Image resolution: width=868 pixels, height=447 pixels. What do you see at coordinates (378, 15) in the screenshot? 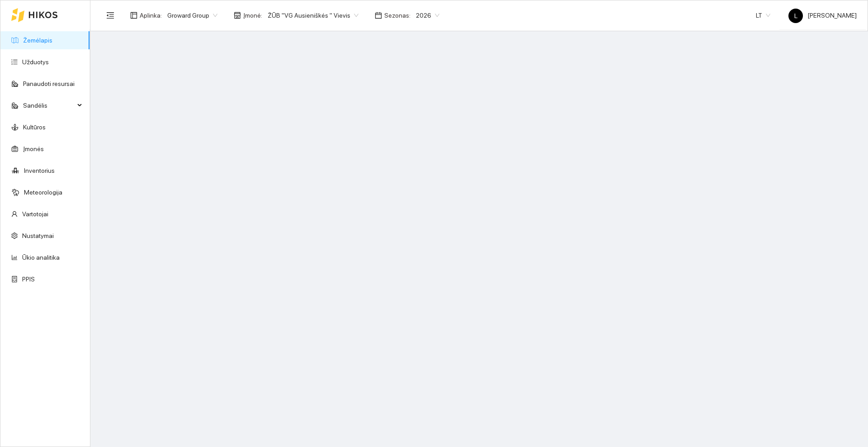
I see `span: calendar` at bounding box center [378, 15].